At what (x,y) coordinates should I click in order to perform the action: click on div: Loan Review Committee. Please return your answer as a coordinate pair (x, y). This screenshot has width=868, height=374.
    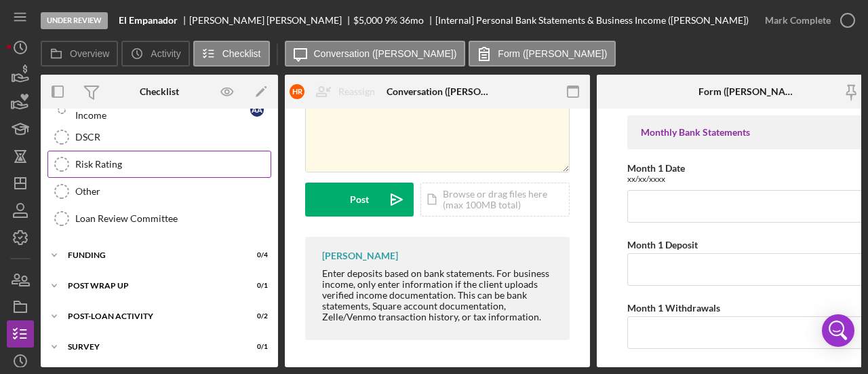
    Looking at the image, I should click on (173, 219).